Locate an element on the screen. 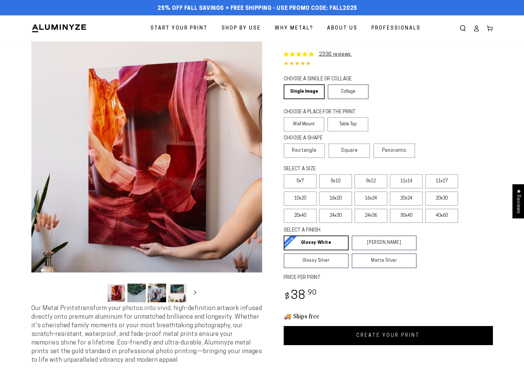 The image size is (524, 391). button: Load image 2 in gallery view is located at coordinates (137, 293).